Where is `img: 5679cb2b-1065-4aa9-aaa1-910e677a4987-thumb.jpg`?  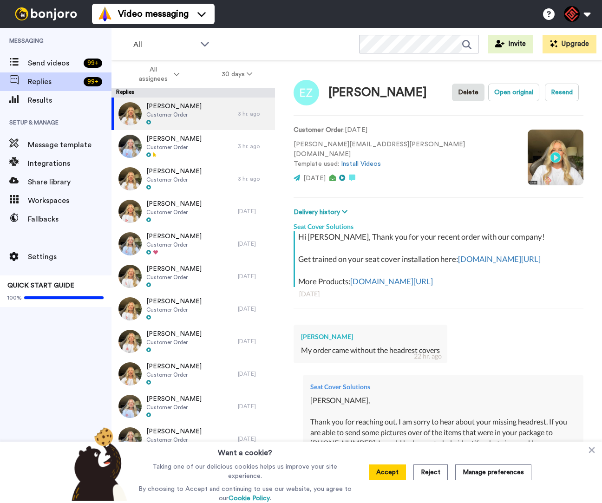
img: 5679cb2b-1065-4aa9-aaa1-910e677a4987-thumb.jpg is located at coordinates (130, 244).